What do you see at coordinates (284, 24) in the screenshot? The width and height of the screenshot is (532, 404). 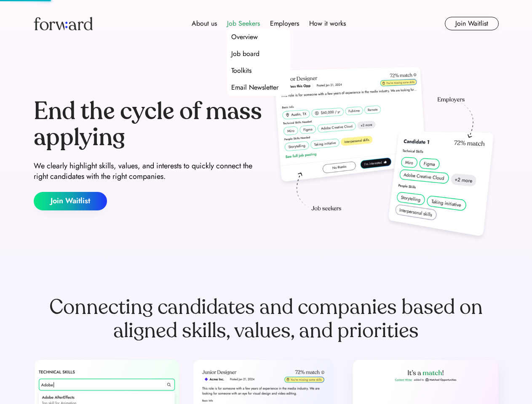 I see `div: Employers` at bounding box center [284, 24].